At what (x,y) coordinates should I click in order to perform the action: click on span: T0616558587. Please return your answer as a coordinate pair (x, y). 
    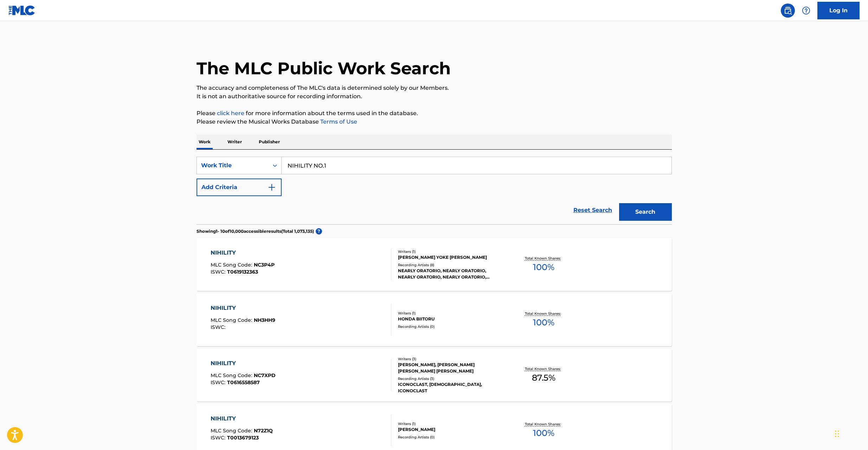
    Looking at the image, I should click on (243, 382).